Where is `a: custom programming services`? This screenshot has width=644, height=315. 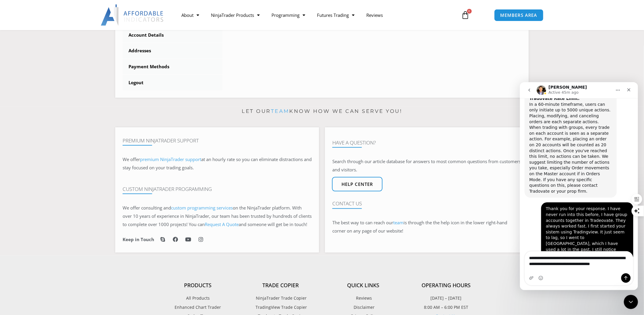
a: custom programming services is located at coordinates (201, 207).